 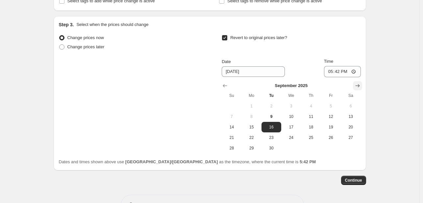 I want to click on th: Monday, so click(x=252, y=96).